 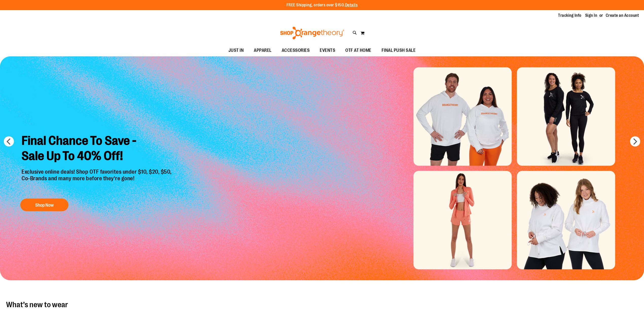 I want to click on h2: Final Chance To Save - Sale Up To 40% Off!, so click(x=97, y=149).